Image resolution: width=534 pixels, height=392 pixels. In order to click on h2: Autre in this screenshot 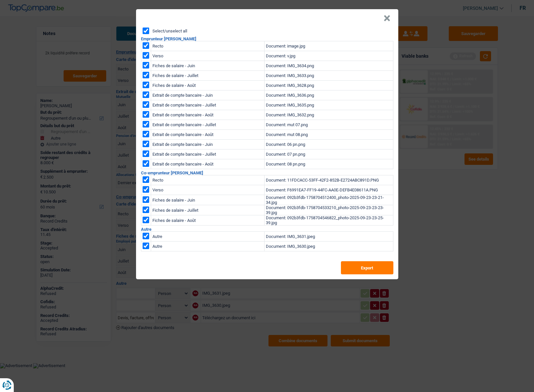, I will do `click(267, 229)`.